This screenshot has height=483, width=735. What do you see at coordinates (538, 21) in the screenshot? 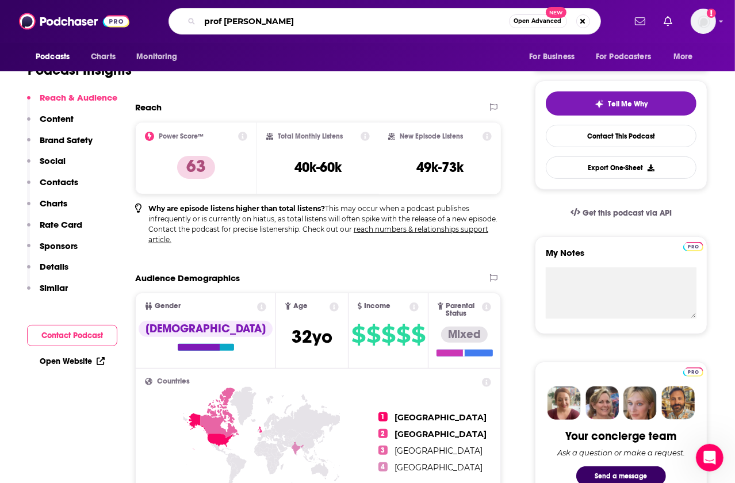
I see `button: Open AdvancedNew` at bounding box center [538, 21].